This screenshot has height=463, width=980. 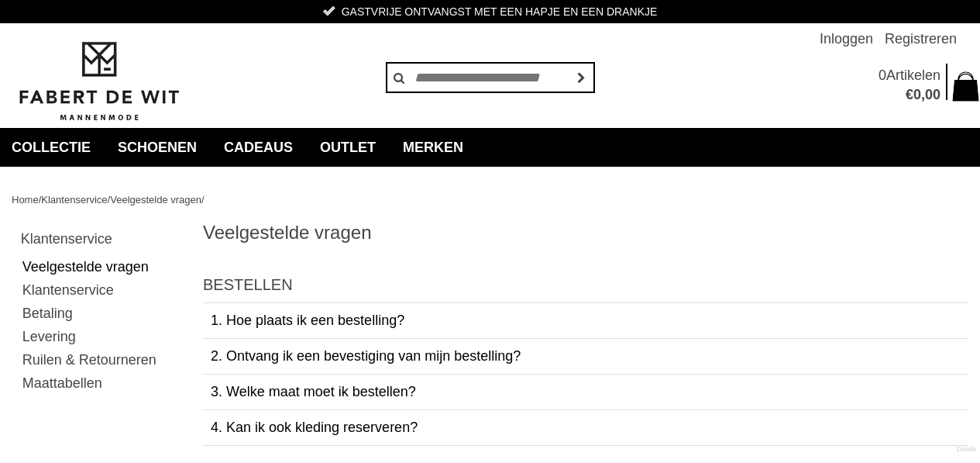 I want to click on a: Home, so click(x=25, y=199).